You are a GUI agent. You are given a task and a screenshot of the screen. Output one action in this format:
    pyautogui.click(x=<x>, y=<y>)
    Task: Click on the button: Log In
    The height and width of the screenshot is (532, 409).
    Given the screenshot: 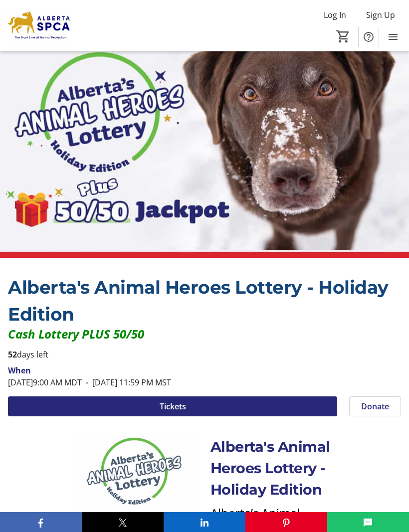 What is the action you would take?
    pyautogui.click(x=335, y=15)
    